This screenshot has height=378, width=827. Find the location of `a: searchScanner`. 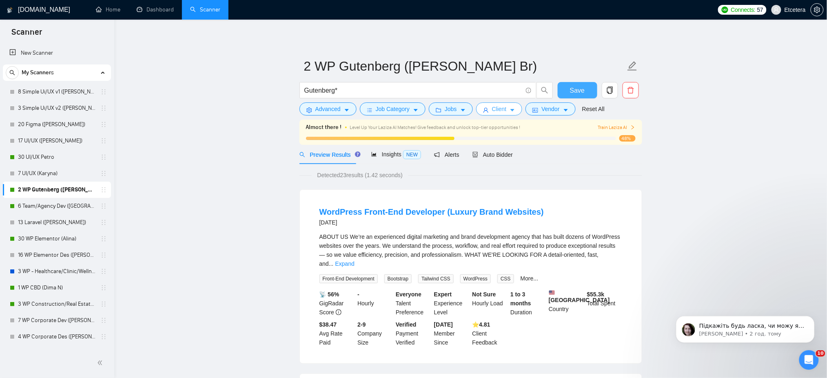

a: searchScanner is located at coordinates (205, 9).